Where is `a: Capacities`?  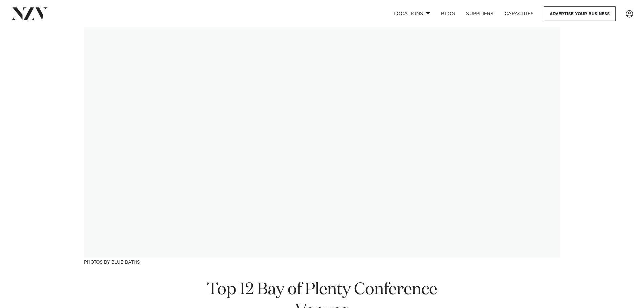 a: Capacities is located at coordinates (519, 13).